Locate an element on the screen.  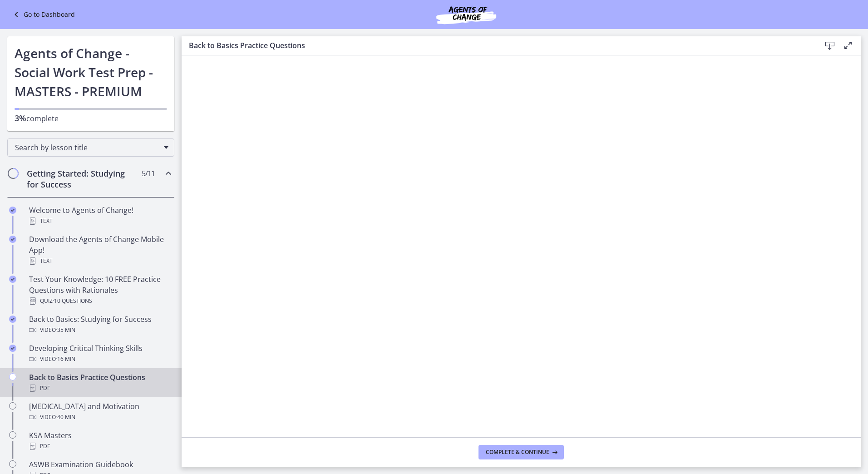
div: Download the Agents of Change Mobile App! is located at coordinates (100, 250).